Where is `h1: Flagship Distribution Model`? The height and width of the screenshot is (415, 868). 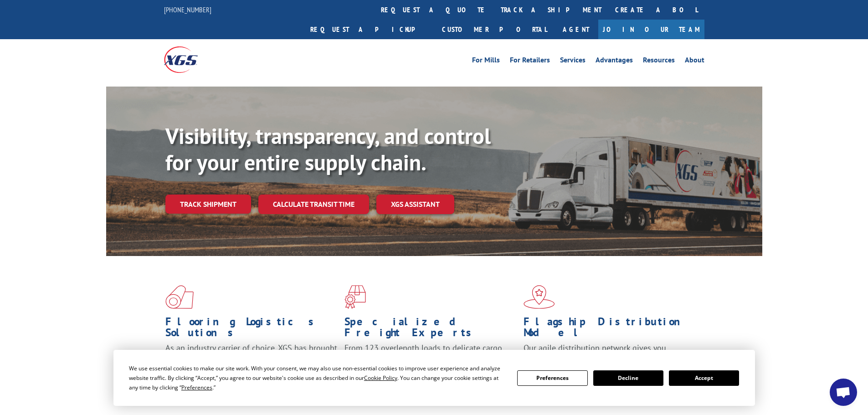
h1: Flagship Distribution Model is located at coordinates (610, 329).